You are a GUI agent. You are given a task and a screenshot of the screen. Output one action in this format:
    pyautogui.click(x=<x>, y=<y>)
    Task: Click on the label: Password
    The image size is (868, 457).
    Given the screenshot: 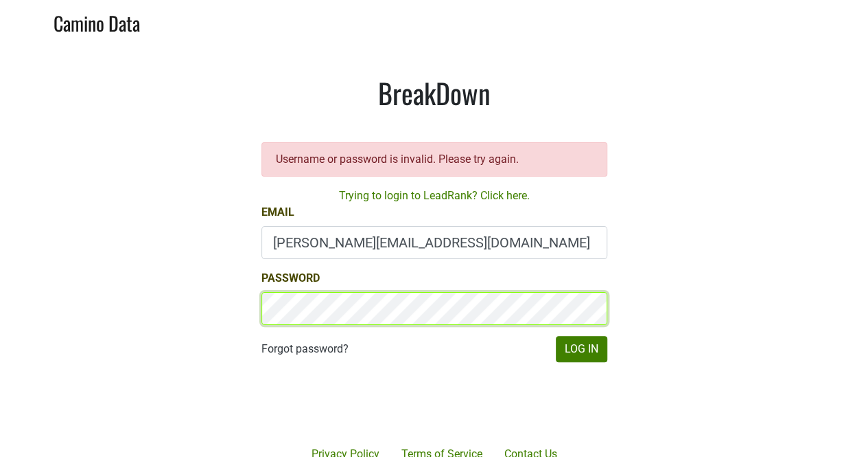 What is the action you would take?
    pyautogui.click(x=290, y=278)
    